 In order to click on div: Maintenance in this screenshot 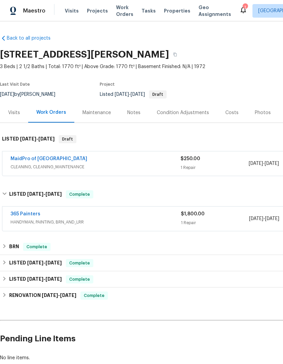, I will do `click(97, 113)`.